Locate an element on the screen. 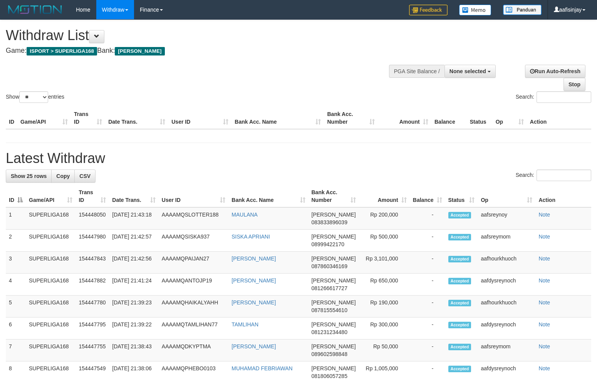 The width and height of the screenshot is (597, 383). label: Show entries is located at coordinates (35, 97).